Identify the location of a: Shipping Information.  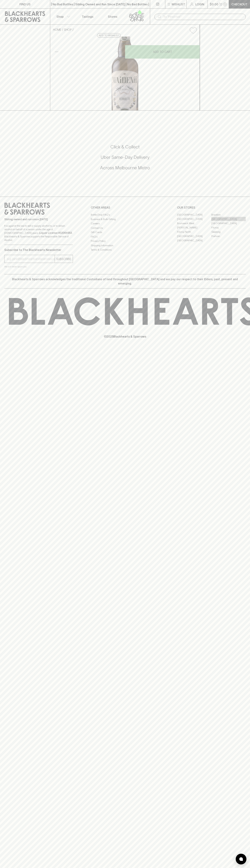
(125, 245).